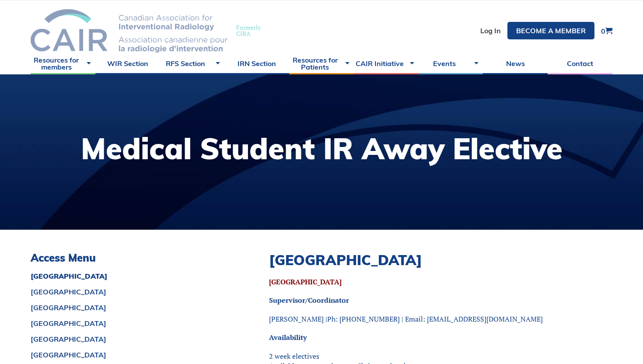 This screenshot has height=364, width=643. I want to click on img: CIRA, so click(129, 31).